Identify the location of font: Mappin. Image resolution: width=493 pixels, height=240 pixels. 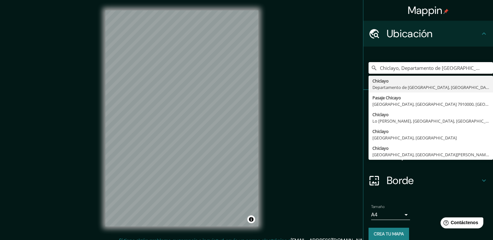
(425, 10).